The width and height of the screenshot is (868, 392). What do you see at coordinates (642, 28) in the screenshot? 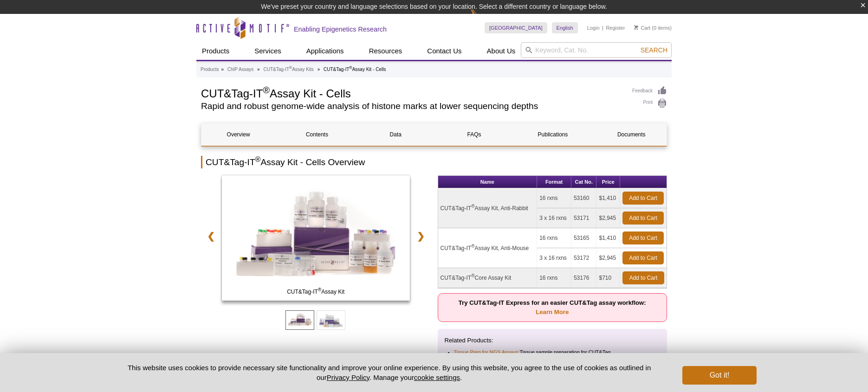
I see `a: Cart` at bounding box center [642, 28].